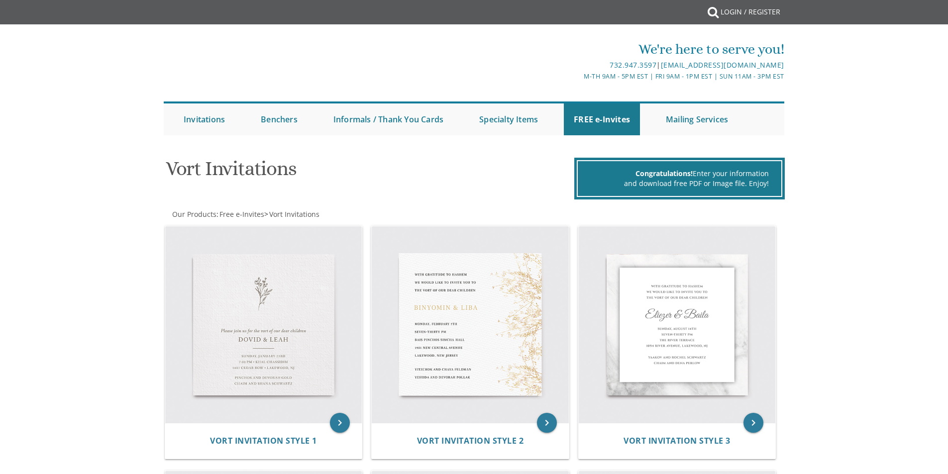 Image resolution: width=948 pixels, height=474 pixels. I want to click on span: Vort Invitation Style 2, so click(470, 441).